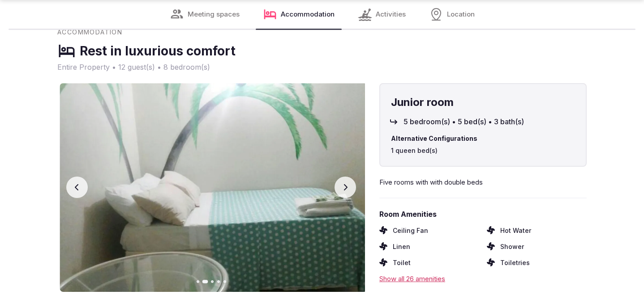 Image resolution: width=644 pixels, height=295 pixels. I want to click on span: Entire Property • 12 guest(s) • 8 bedroom(s), so click(322, 67).